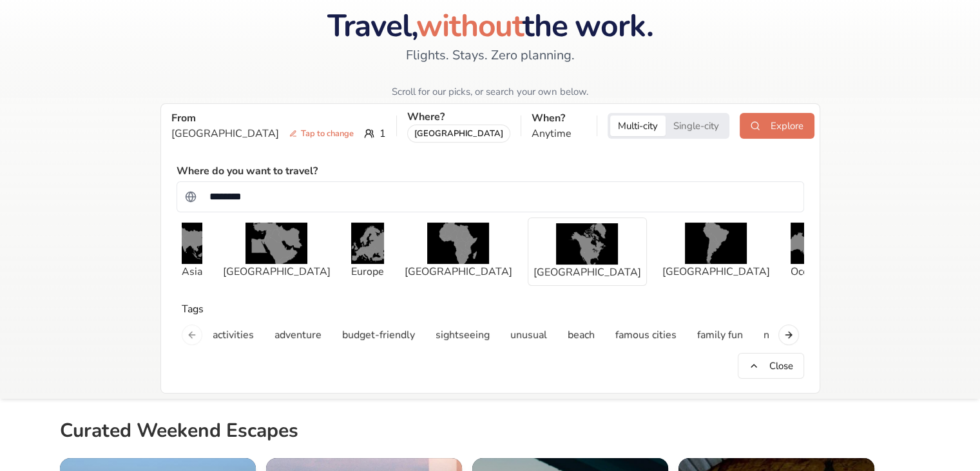 The height and width of the screenshot is (471, 980). What do you see at coordinates (298, 334) in the screenshot?
I see `button: adventure` at bounding box center [298, 334].